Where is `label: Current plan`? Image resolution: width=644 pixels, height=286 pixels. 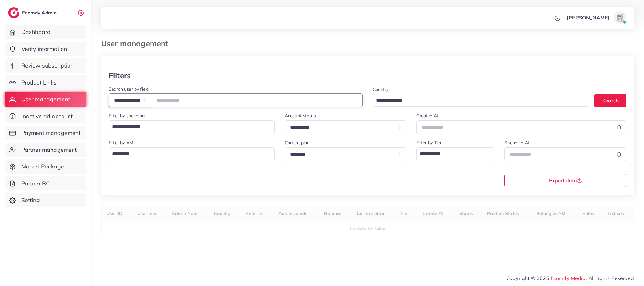
label: Current plan is located at coordinates (297, 143).